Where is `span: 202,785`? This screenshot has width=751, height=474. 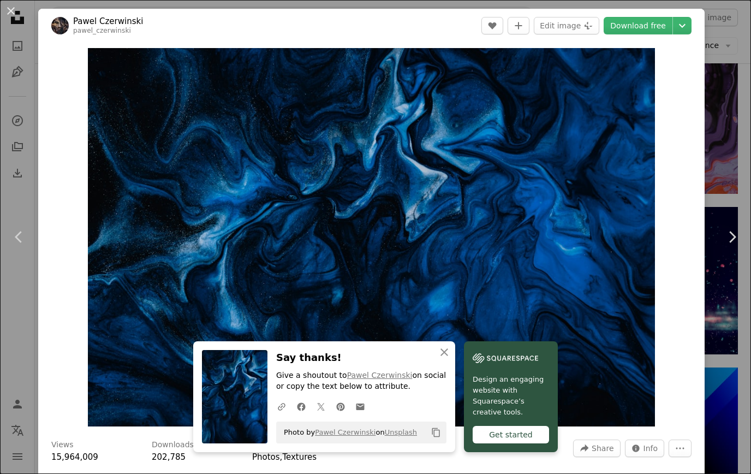 span: 202,785 is located at coordinates (169, 457).